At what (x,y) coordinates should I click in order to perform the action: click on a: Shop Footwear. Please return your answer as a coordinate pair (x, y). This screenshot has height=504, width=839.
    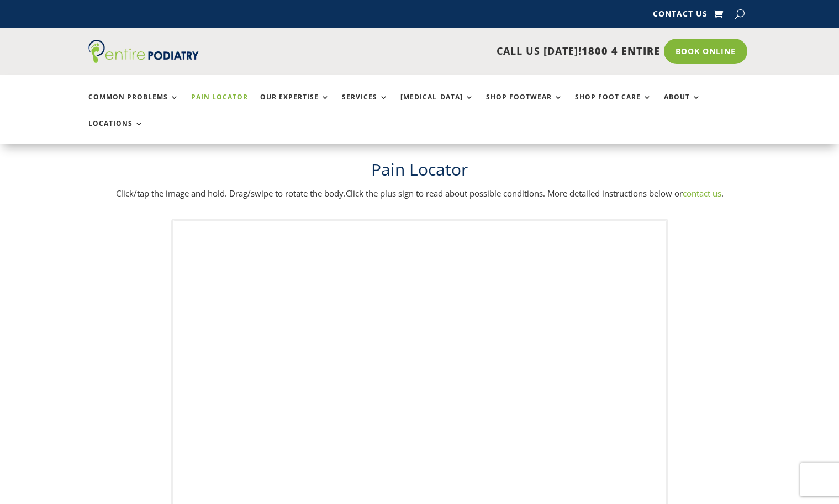
    Looking at the image, I should click on (524, 105).